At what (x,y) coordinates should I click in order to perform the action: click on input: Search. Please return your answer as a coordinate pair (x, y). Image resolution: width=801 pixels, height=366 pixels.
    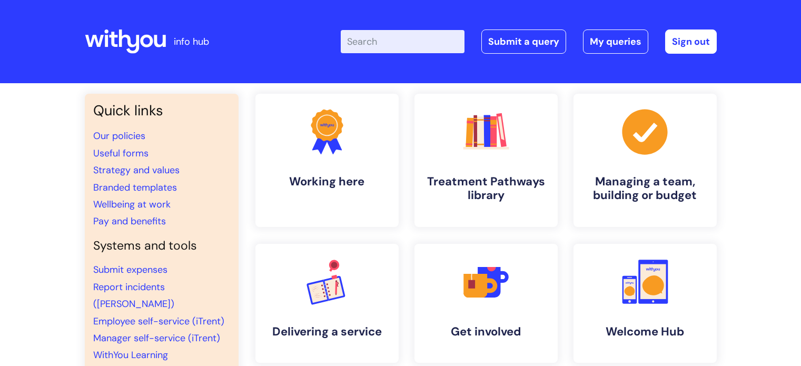
    Looking at the image, I should click on (403, 42).